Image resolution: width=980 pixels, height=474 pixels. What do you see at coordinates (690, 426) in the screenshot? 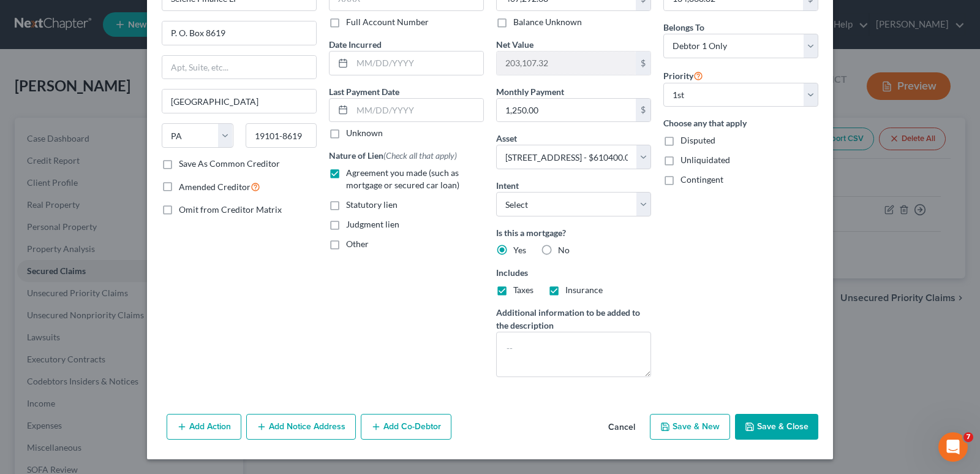
I see `button: Save & New` at bounding box center [690, 426].